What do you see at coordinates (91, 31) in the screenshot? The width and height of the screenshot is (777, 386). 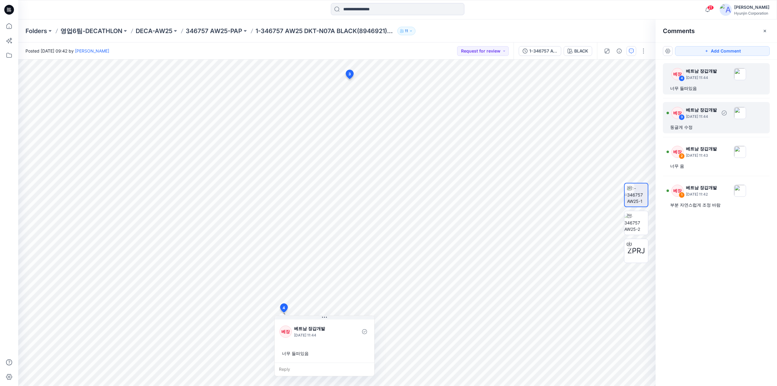 I see `p: 영업6팀-DECATHLON` at bounding box center [91, 31].